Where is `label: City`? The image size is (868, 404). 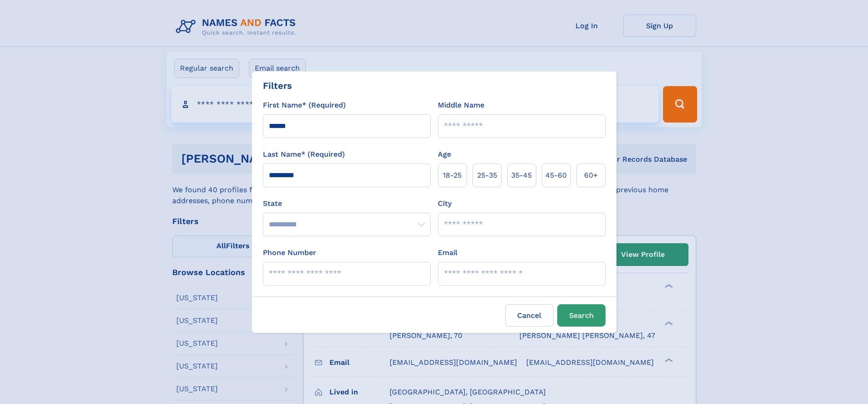
label: City is located at coordinates (445, 203).